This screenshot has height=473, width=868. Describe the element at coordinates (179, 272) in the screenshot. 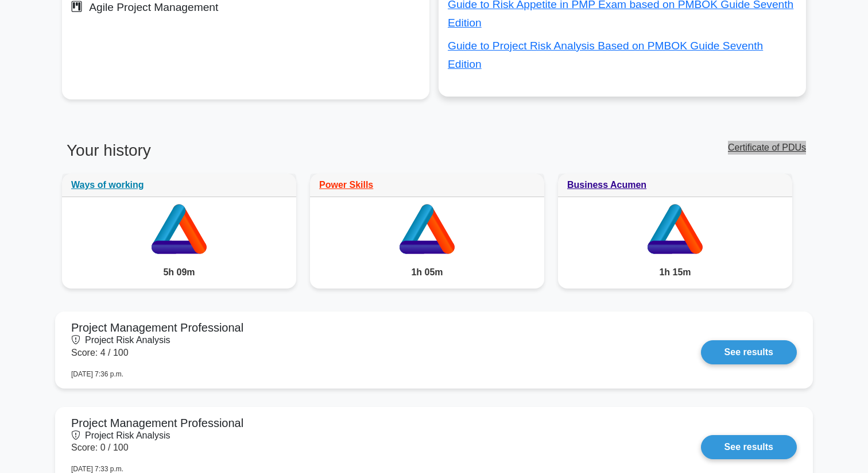

I see `div: 5h 09m` at that location.